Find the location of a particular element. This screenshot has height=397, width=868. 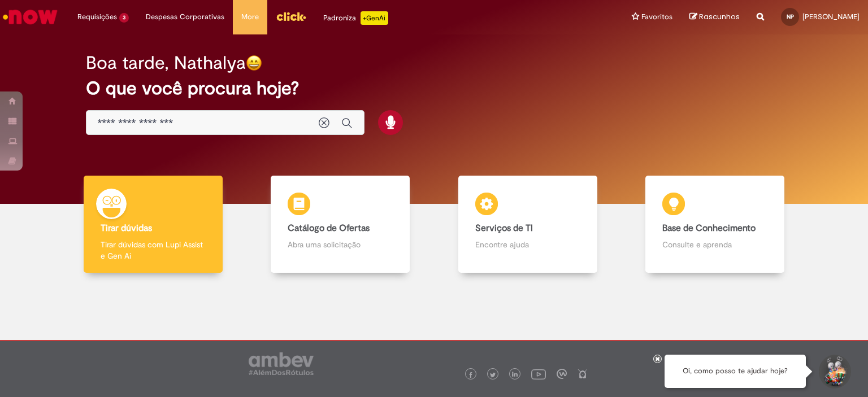

div: Oi, como posso te ajudar hoje? is located at coordinates (735, 371).